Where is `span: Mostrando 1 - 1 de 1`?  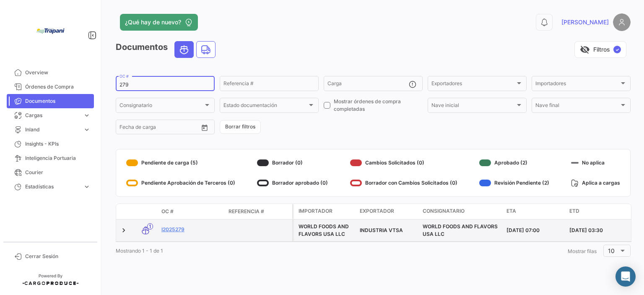 span: Mostrando 1 - 1 de 1 is located at coordinates (139, 251).